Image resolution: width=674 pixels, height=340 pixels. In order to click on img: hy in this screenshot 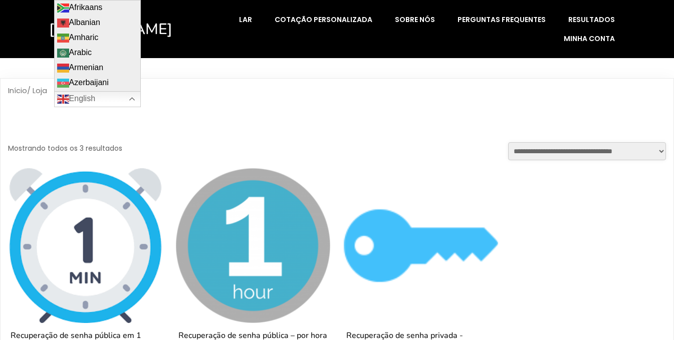, I will do `click(63, 68)`.